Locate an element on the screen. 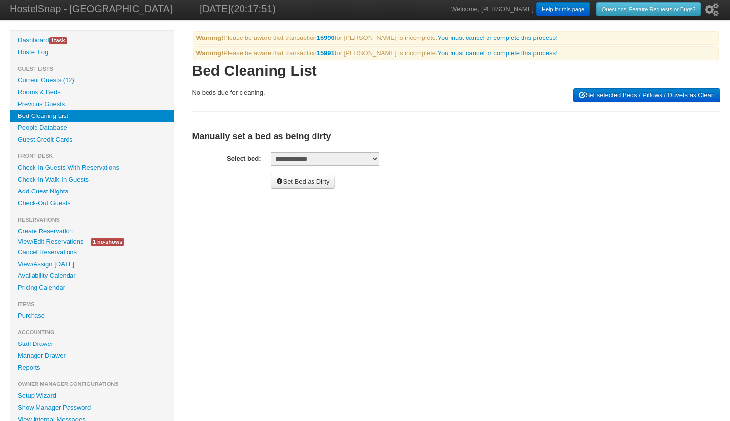 The height and width of the screenshot is (421, 730). span: (20:17:51) is located at coordinates (253, 9).